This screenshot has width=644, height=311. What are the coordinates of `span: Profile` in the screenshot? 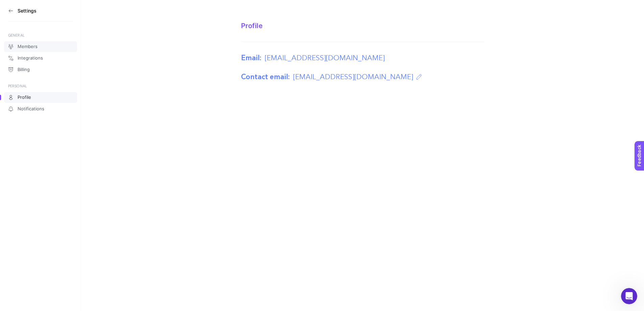 It's located at (24, 97).